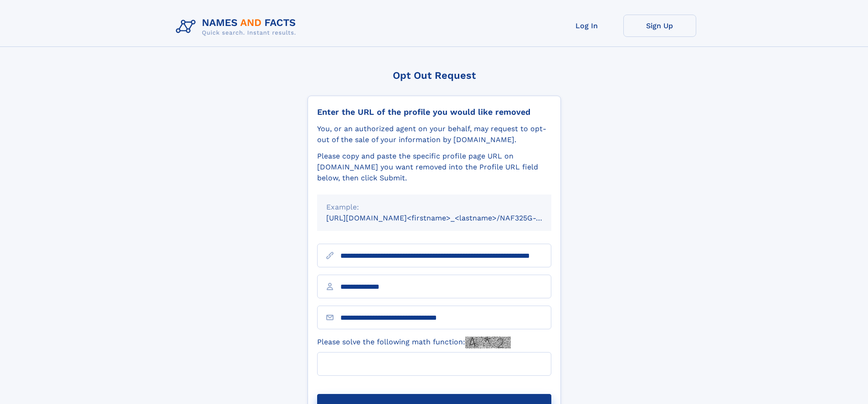 This screenshot has width=868, height=404. Describe the element at coordinates (238, 27) in the screenshot. I see `img: Logo Names and Facts` at that location.